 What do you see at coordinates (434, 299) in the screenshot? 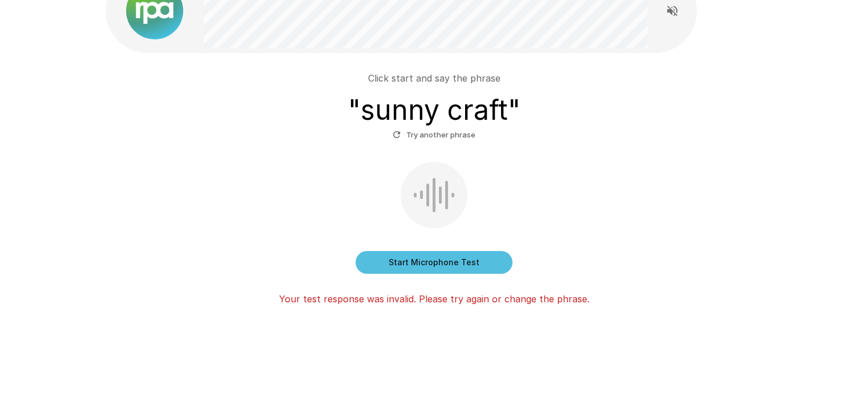
I see `p: Your test response was invalid. Please try again or change the phrase.` at bounding box center [434, 299].